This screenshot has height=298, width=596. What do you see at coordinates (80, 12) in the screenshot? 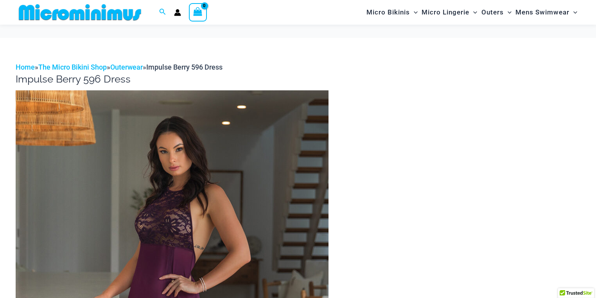
I see `img: MM SHOP LOGO FLAT` at bounding box center [80, 12].